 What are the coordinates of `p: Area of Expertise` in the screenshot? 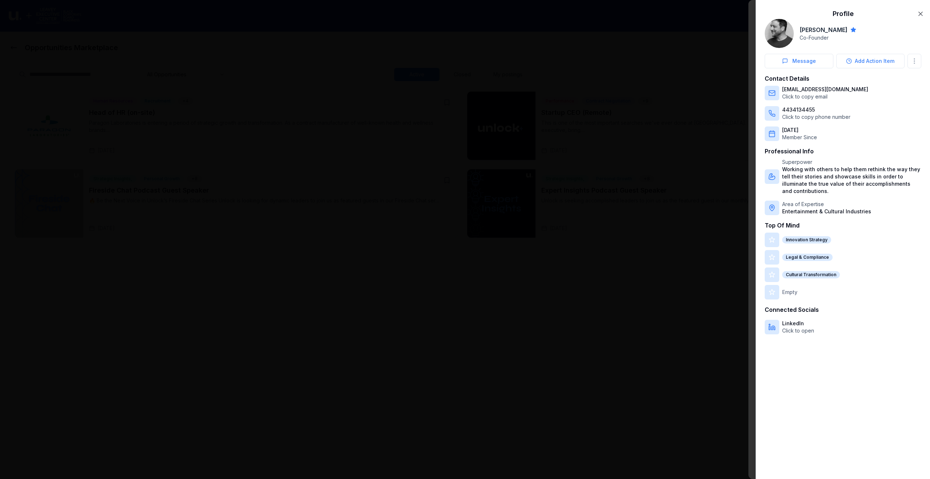 It's located at (826, 204).